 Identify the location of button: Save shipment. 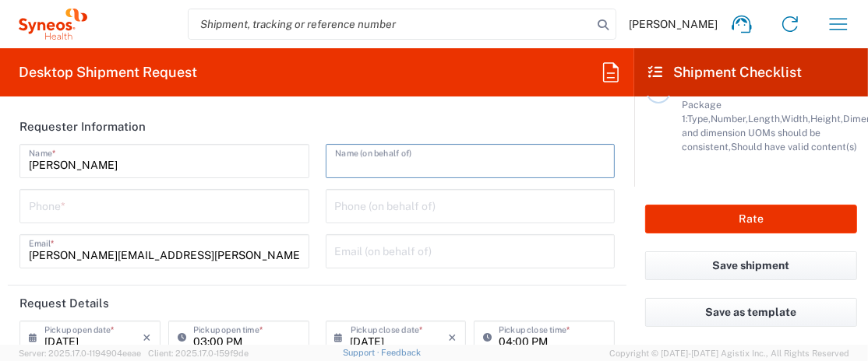
(751, 266).